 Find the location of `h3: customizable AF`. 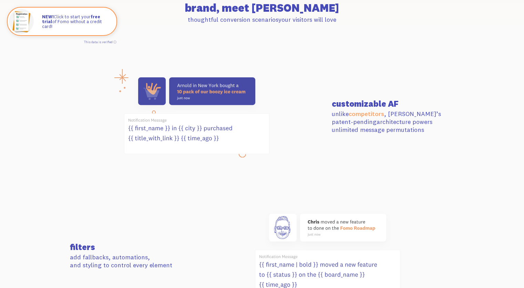

h3: customizable AF is located at coordinates (393, 103).